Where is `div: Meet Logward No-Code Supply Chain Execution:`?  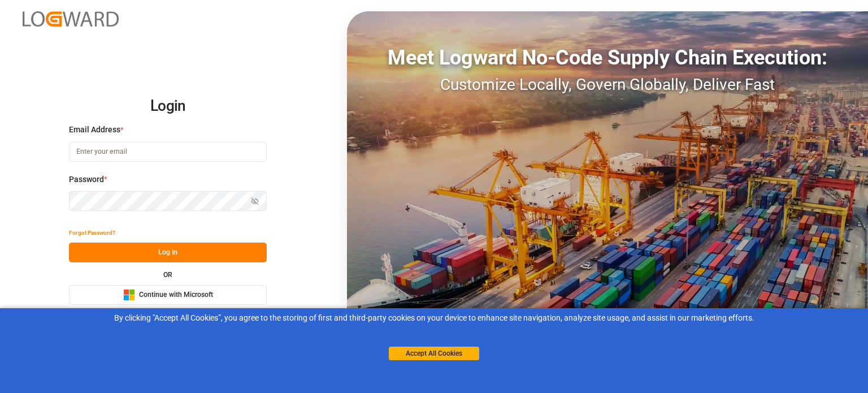
div: Meet Logward No-Code Supply Chain Execution: is located at coordinates (608, 57).